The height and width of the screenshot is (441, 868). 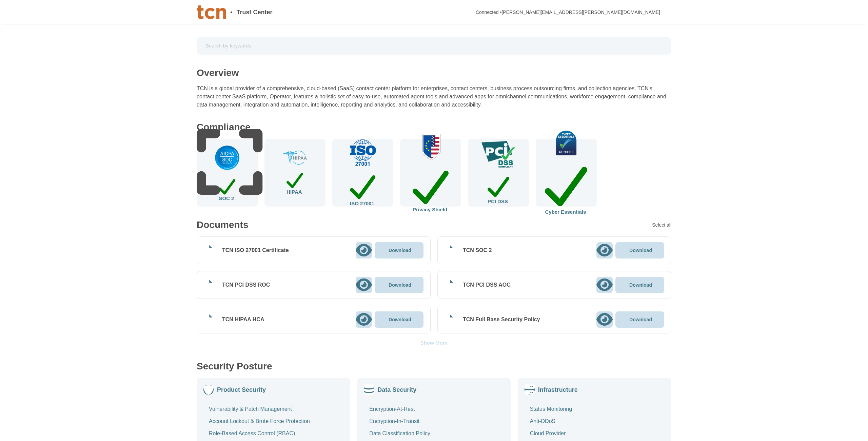 What do you see at coordinates (661, 225) in the screenshot?
I see `div: Select all` at bounding box center [661, 225].